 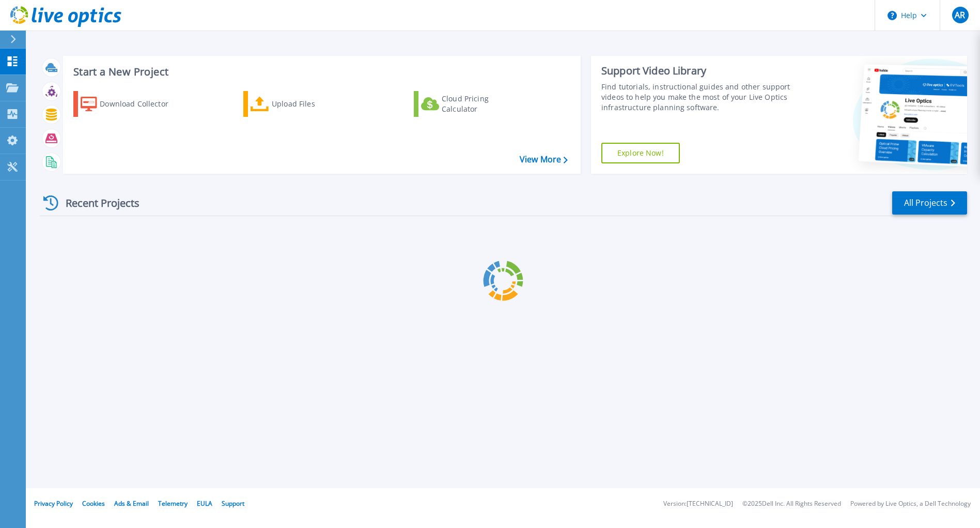 What do you see at coordinates (313, 104) in the screenshot?
I see `div: Upload Files` at bounding box center [313, 104].